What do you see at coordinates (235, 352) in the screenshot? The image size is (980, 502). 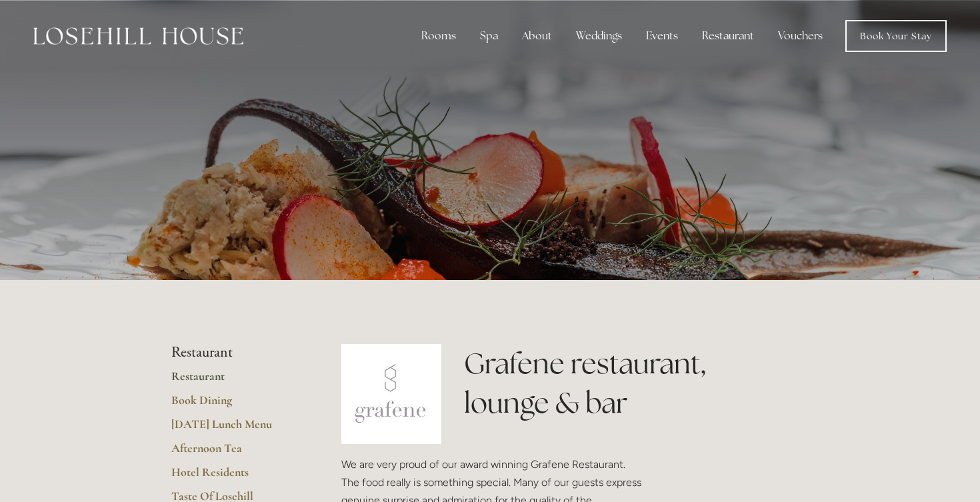 I see `li: Restaurant` at bounding box center [235, 352].